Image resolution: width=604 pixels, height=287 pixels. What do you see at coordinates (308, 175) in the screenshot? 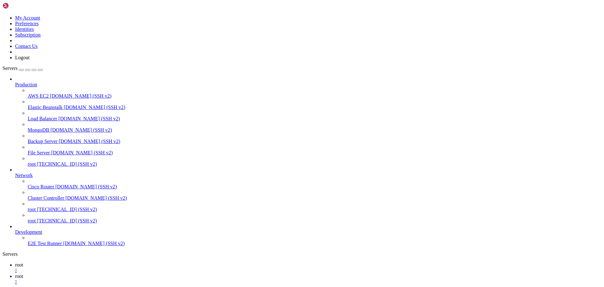
I see `a: Network` at bounding box center [308, 175].